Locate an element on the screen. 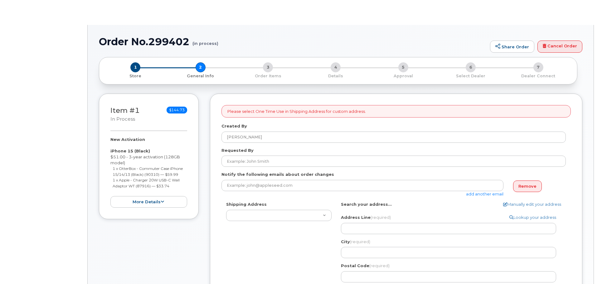  a: Remove is located at coordinates (528, 186).